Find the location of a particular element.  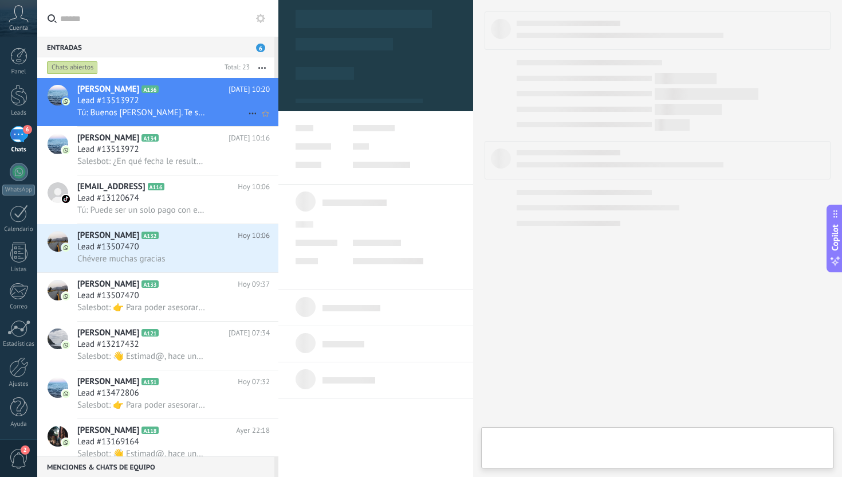

span: Salesbot: ¿En qué fecha le resultaría conveniente agendar una cita para conocer el proyecto? is located at coordinates (142, 161).